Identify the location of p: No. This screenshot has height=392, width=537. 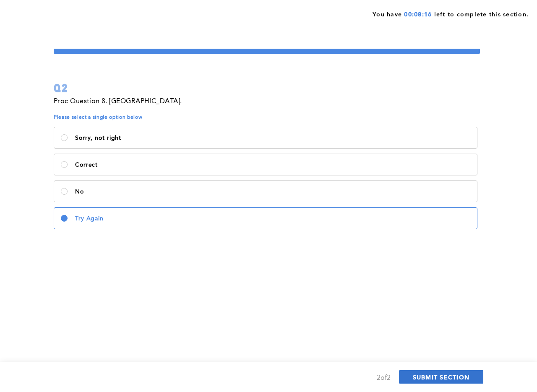
(273, 191).